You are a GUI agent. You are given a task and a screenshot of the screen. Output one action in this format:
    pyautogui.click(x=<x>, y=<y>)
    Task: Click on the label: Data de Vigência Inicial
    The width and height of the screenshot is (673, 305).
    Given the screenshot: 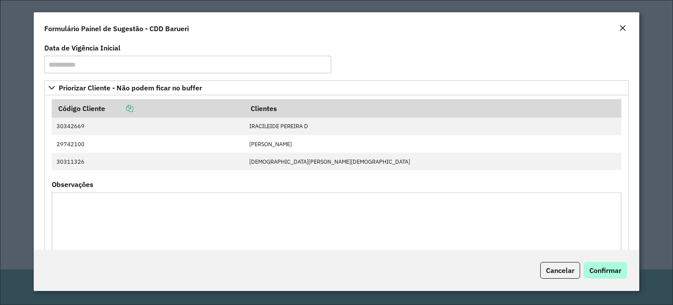 What is the action you would take?
    pyautogui.click(x=82, y=48)
    